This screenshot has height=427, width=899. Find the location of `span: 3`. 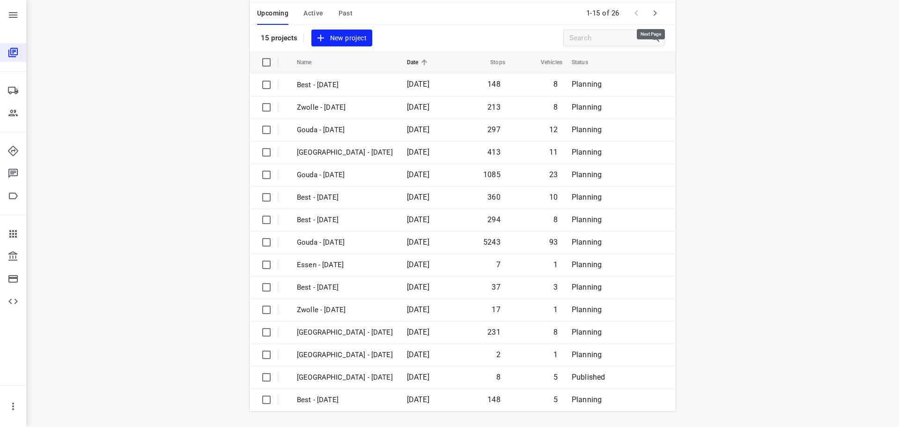

span: 3 is located at coordinates (556, 287).